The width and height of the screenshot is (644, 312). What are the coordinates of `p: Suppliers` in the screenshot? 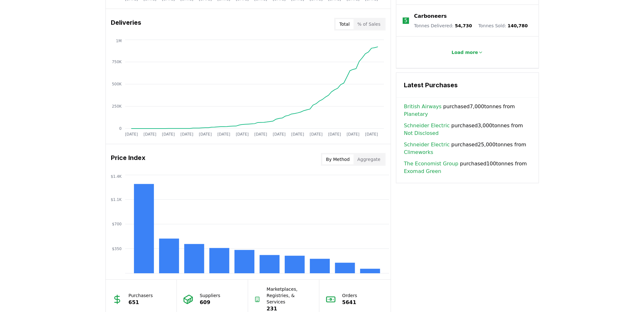 It's located at (209, 295).